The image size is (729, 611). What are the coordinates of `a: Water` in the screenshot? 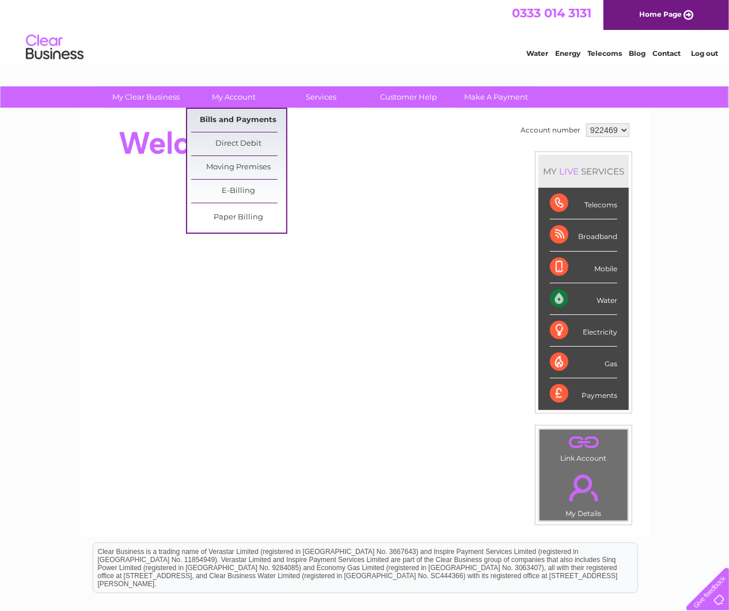 It's located at (537, 53).